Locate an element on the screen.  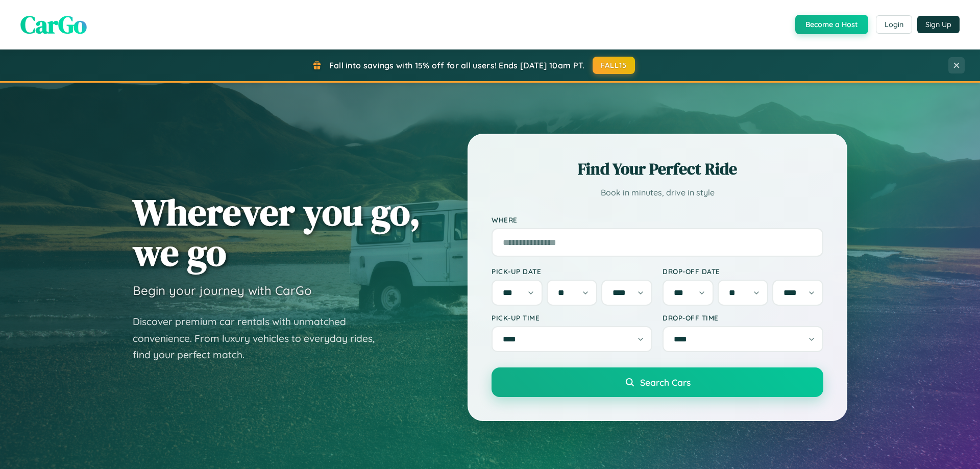
h1: Wherever you go, we go is located at coordinates (276, 232).